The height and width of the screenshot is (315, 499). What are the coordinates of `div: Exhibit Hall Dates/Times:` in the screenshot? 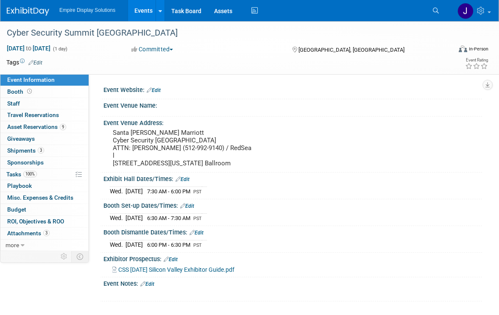 It's located at (293, 178).